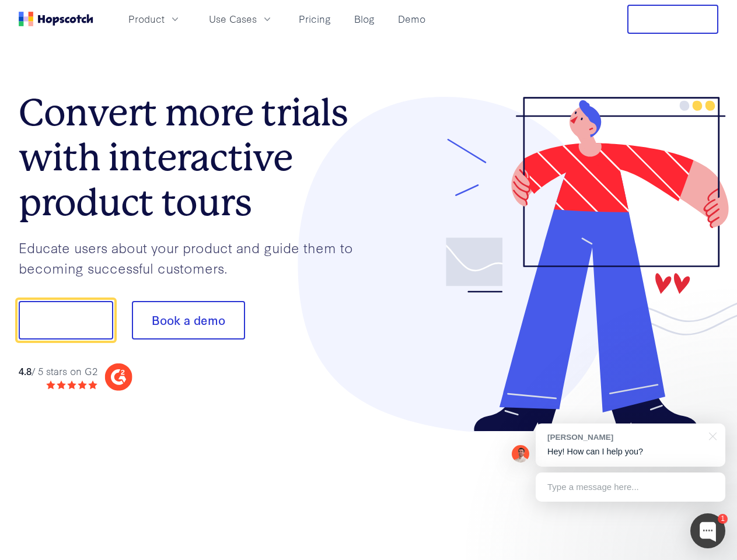  I want to click on div: 1, so click(722, 519).